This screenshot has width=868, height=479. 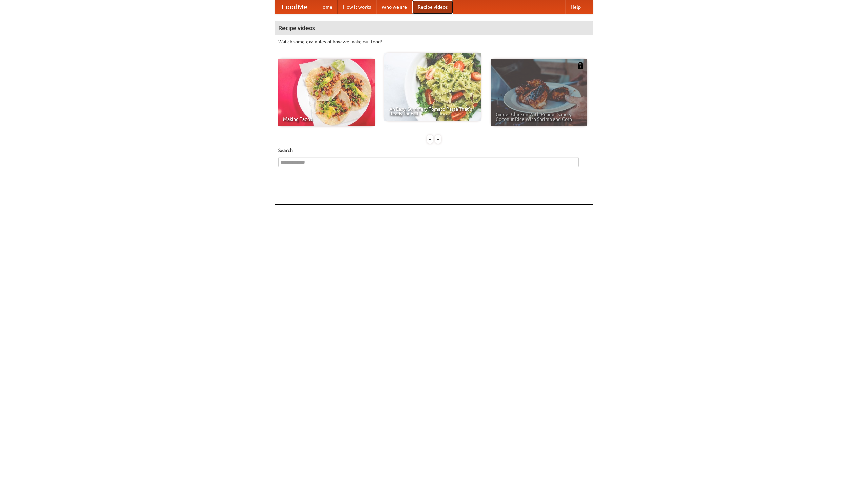 What do you see at coordinates (394, 7) in the screenshot?
I see `a: Who we are` at bounding box center [394, 7].